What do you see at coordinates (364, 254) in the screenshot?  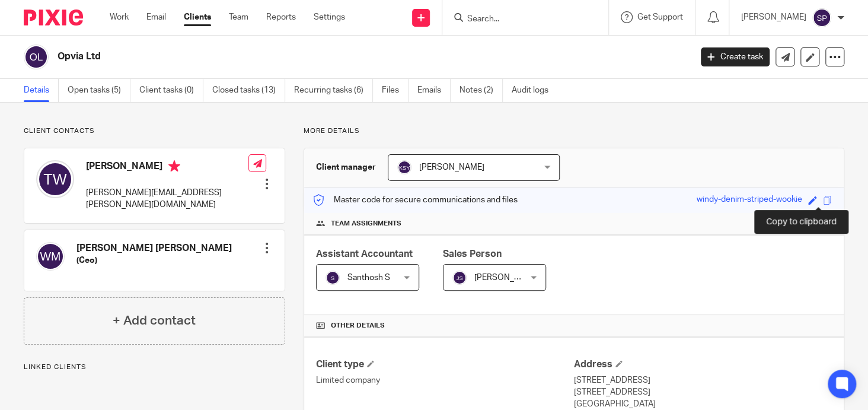 I see `span: Assistant Accountant` at bounding box center [364, 254].